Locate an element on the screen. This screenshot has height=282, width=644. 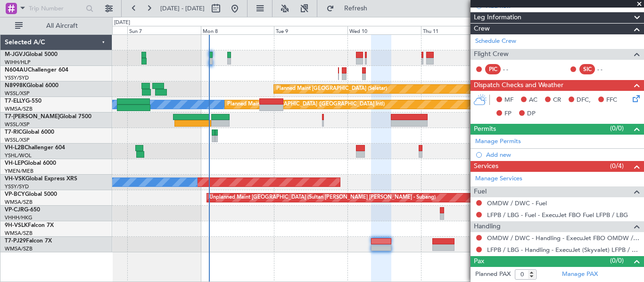
span: Leg Information is located at coordinates (497, 18).